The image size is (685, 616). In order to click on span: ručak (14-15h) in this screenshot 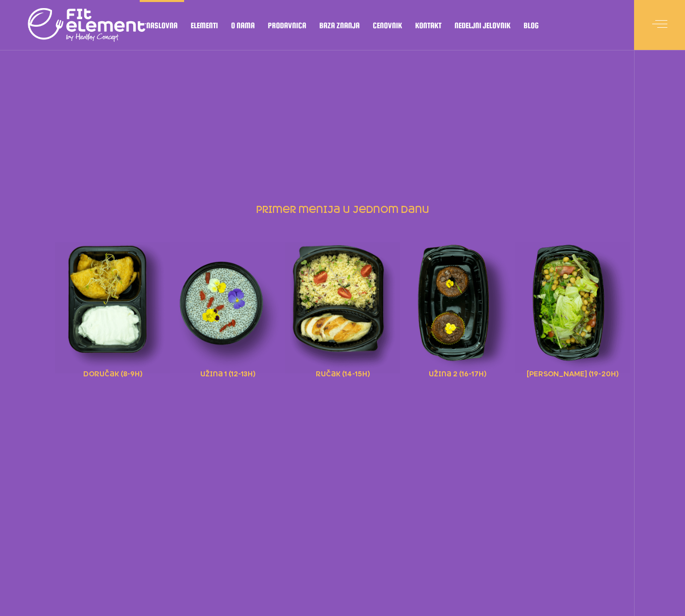, I will do `click(342, 373)`.